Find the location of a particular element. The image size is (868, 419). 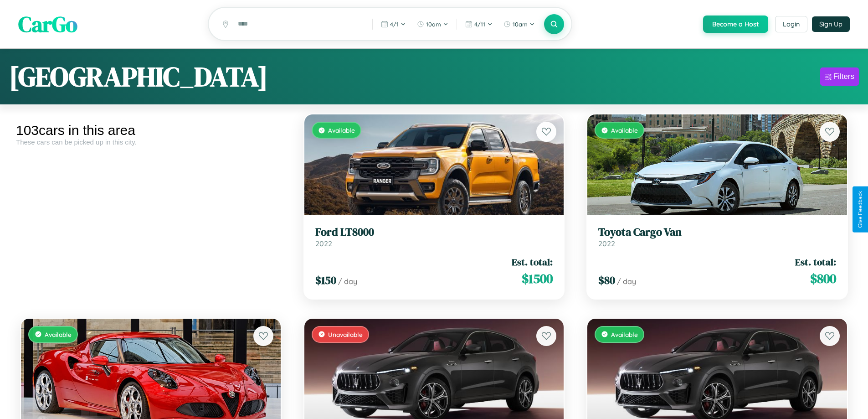

h3: Toyota Cargo Van is located at coordinates (717, 232).